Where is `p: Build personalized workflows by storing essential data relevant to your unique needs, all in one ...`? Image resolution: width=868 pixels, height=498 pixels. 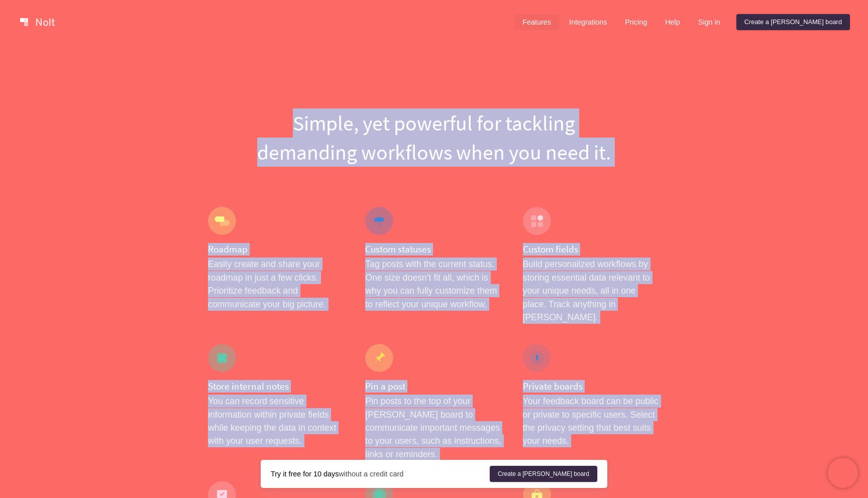
p: Build personalized workflows by storing essential data relevant to your unique needs, all in one ... is located at coordinates (591, 290).